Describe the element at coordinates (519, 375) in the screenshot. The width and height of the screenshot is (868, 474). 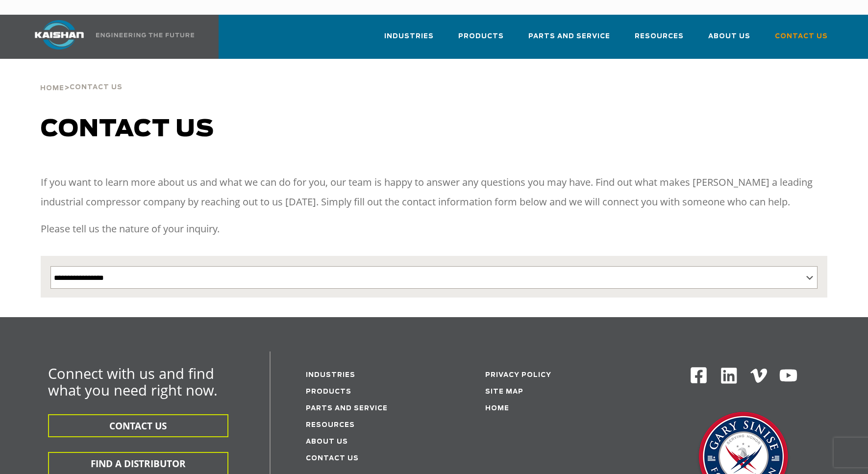
I see `a: Privacy Policy` at that location.